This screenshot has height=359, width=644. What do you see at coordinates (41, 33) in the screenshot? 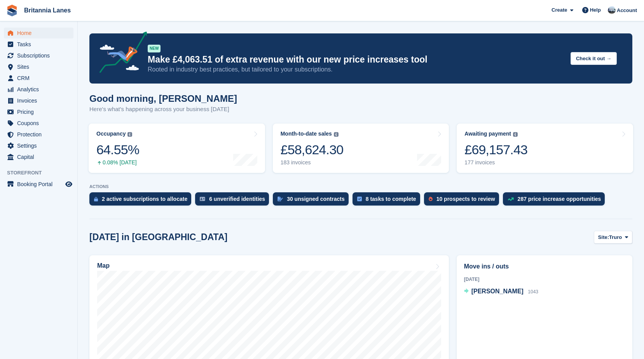
I see `span: Home` at bounding box center [41, 33].